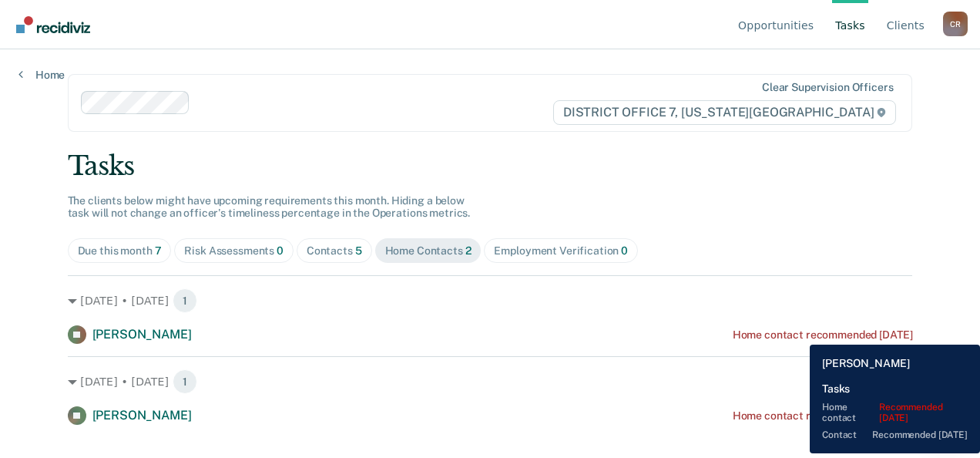  Describe the element at coordinates (490, 166) in the screenshot. I see `div: Tasks` at that location.